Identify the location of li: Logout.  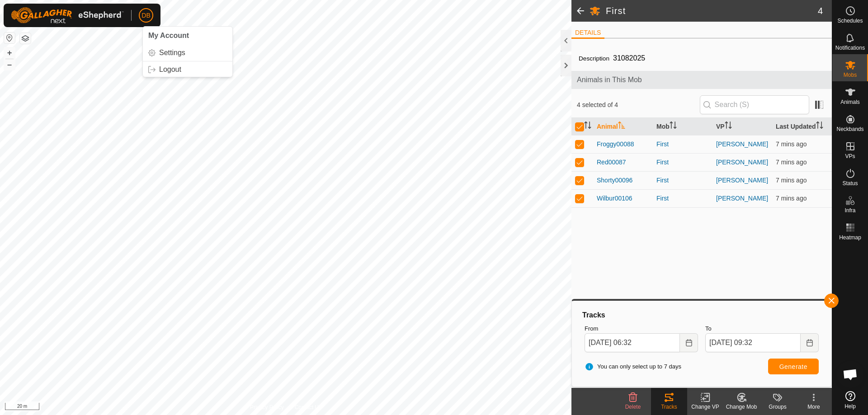
(187, 69).